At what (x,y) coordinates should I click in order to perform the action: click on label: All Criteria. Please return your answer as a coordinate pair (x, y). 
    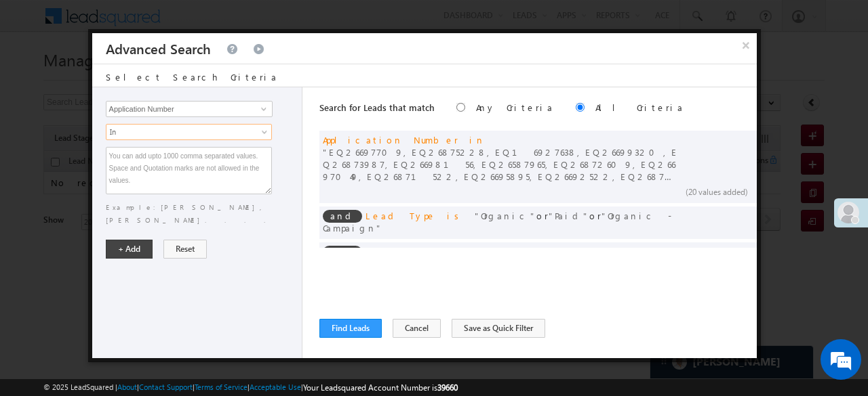
    Looking at the image, I should click on (639, 107).